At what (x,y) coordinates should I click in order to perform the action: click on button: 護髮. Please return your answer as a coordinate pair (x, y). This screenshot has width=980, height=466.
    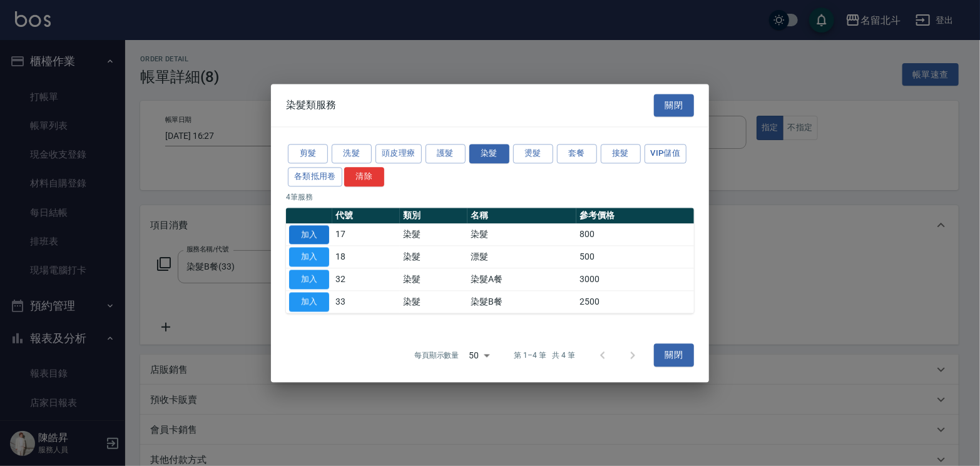
    Looking at the image, I should click on (445, 153).